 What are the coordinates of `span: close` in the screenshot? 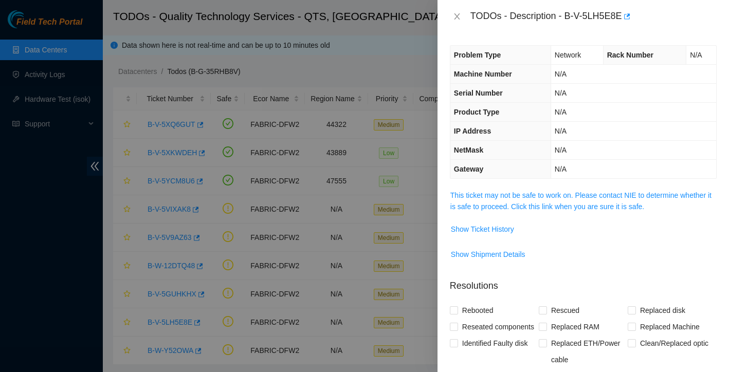 It's located at (457, 16).